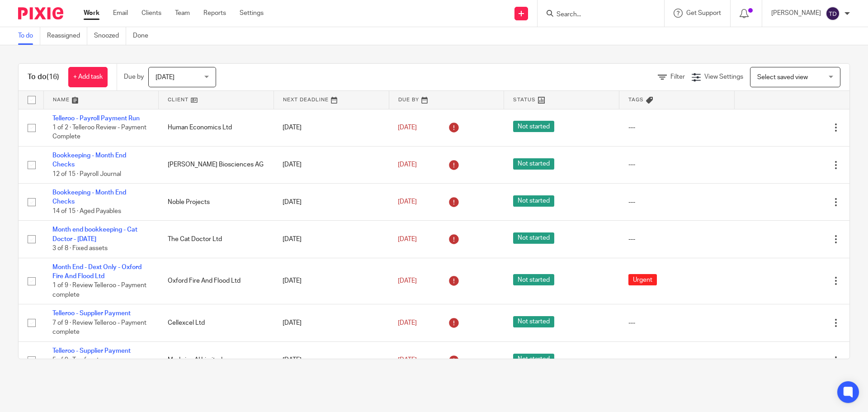  I want to click on span: 3 of 8 · Fixed assets, so click(80, 248).